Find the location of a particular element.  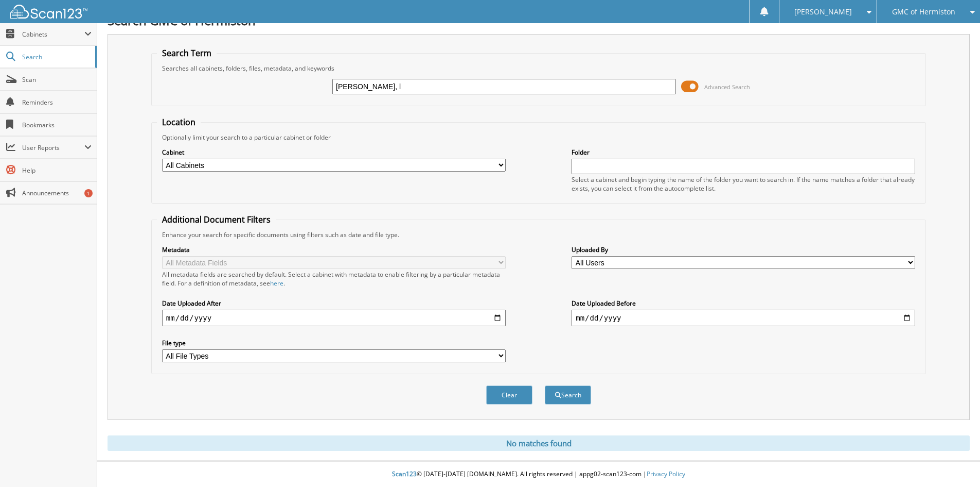

label: Cabinet is located at coordinates (334, 152).